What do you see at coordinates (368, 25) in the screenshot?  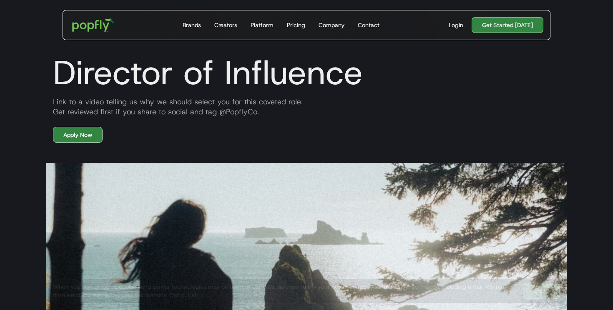 I see `div: Contact` at bounding box center [368, 25].